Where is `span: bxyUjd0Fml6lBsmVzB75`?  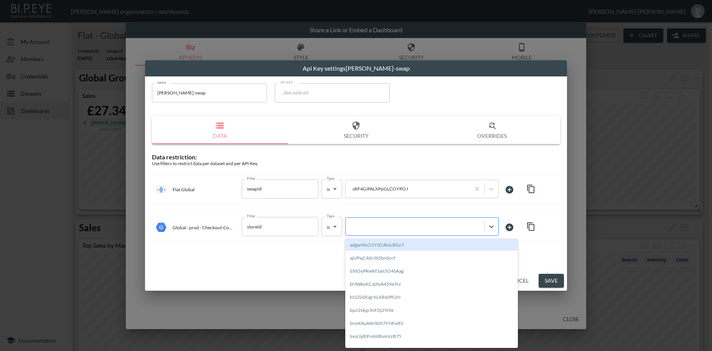 span: bxyUjd0Fml6lBsmVzB75 is located at coordinates (432, 336).